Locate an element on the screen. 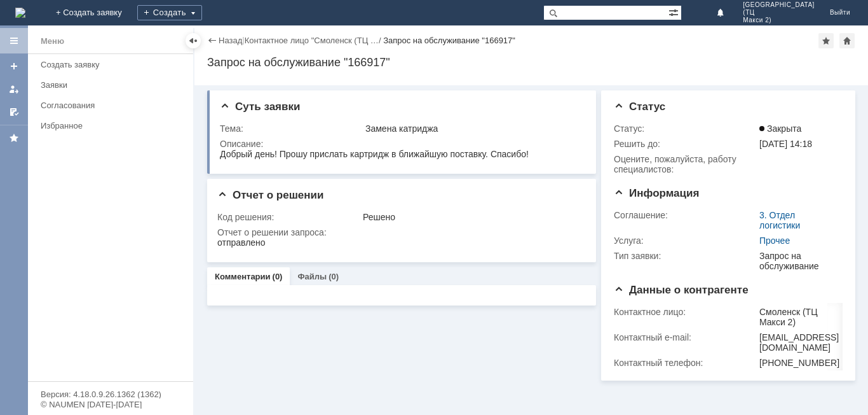 This screenshot has width=868, height=415. div: Версия: 4.18.0.9.26.1362 (1362) is located at coordinates (111, 394).